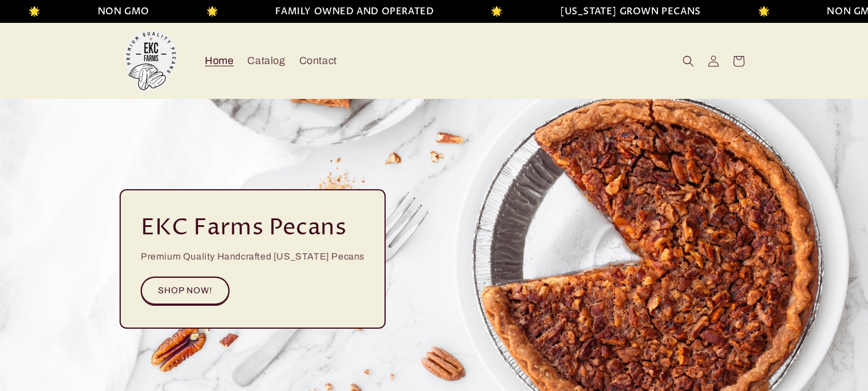 The width and height of the screenshot is (868, 391). Describe the element at coordinates (318, 61) in the screenshot. I see `span: Contact` at that location.